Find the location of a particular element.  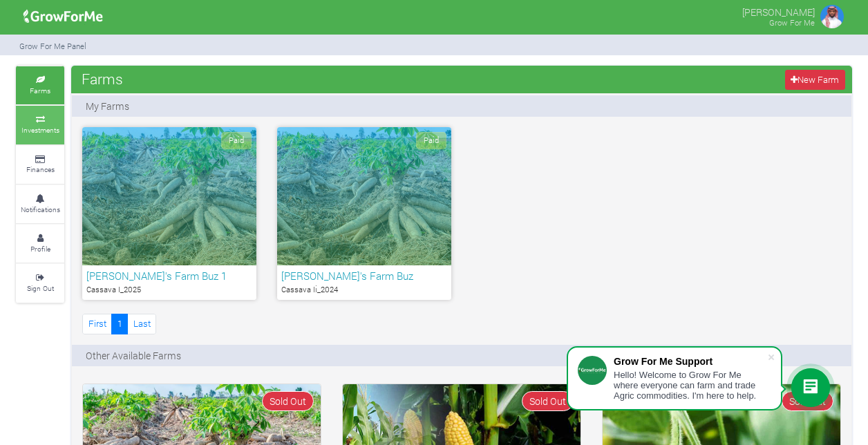

a: First is located at coordinates (96, 324).